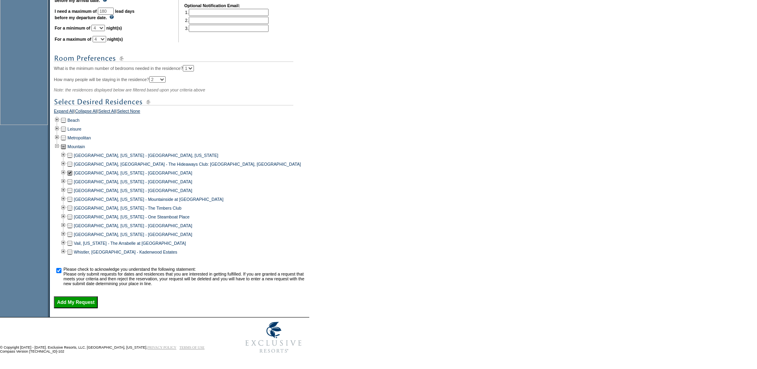 Image resolution: width=757 pixels, height=369 pixels. I want to click on b: Optional Notification Email:, so click(212, 6).